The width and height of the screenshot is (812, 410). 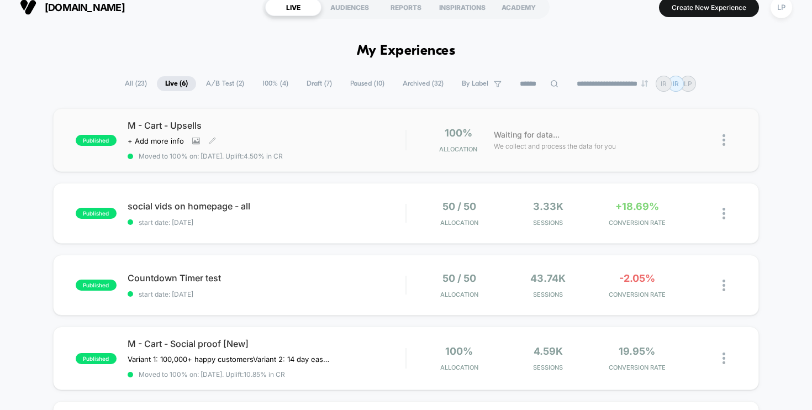 What do you see at coordinates (267, 344) in the screenshot?
I see `span: M - Cart - Social proof [New]` at bounding box center [267, 344].